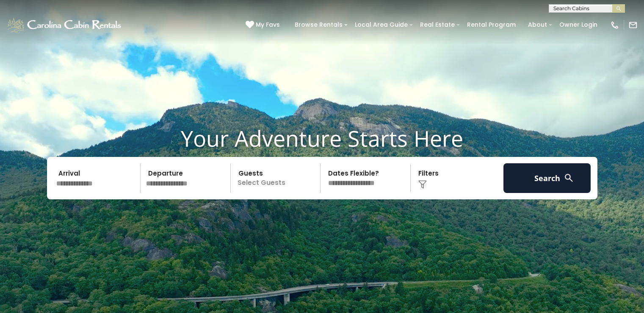  What do you see at coordinates (322, 138) in the screenshot?
I see `h1: Your Adventure Starts Here` at bounding box center [322, 138].